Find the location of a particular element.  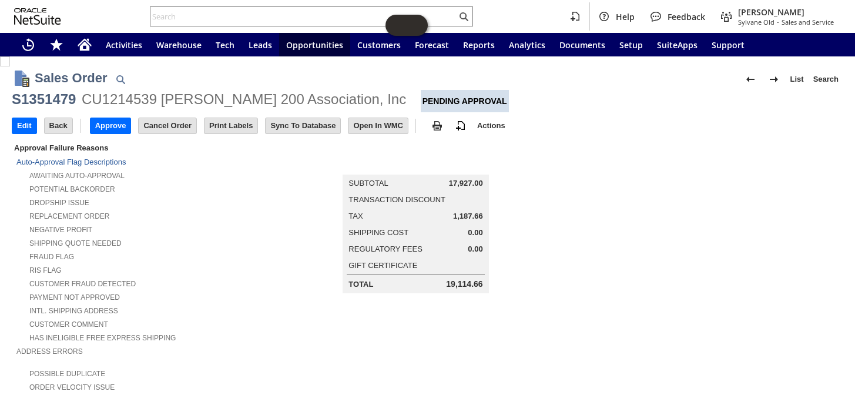

span: 1,187.66 is located at coordinates (468, 216).